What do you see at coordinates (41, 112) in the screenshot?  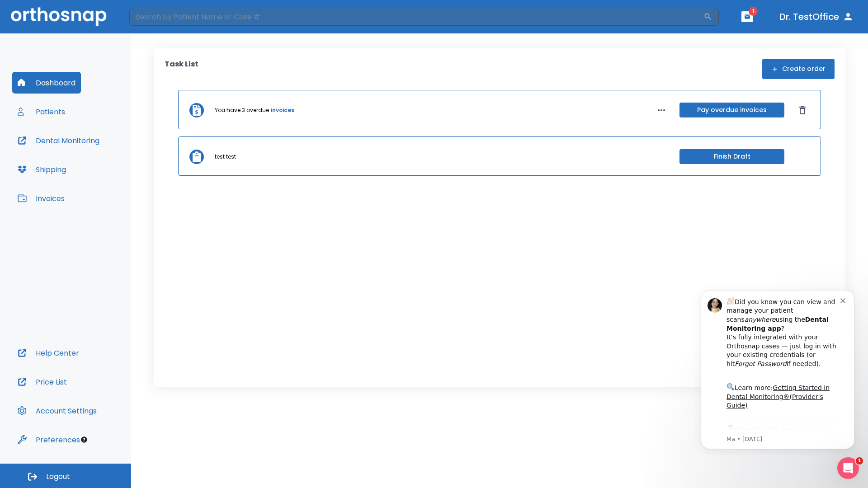 I see `a: Patients` at bounding box center [41, 112].